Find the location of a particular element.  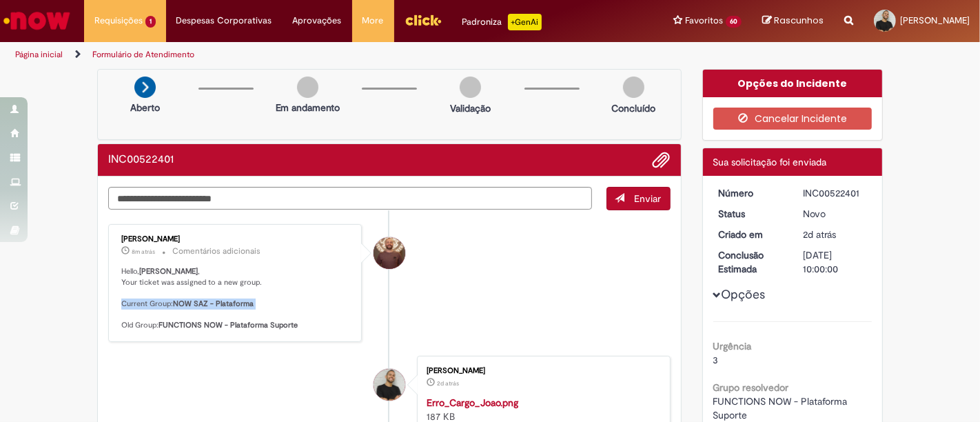

img: click_logo_yellow_360x200.png is located at coordinates (423, 20).